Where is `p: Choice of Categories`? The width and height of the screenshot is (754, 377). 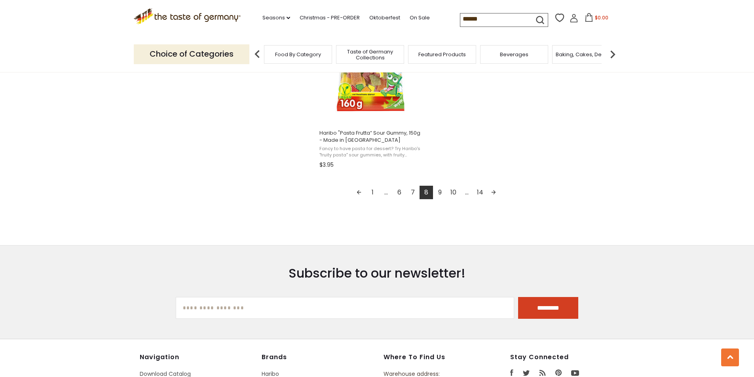 p: Choice of Categories is located at coordinates (192, 54).